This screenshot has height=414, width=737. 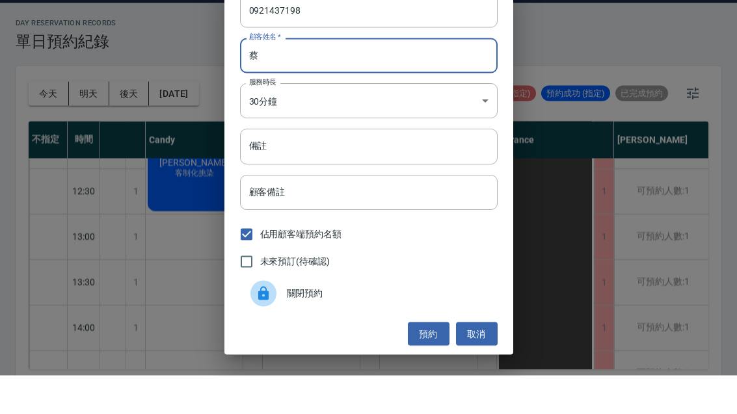 I want to click on label: 顧客姓名, so click(x=265, y=75).